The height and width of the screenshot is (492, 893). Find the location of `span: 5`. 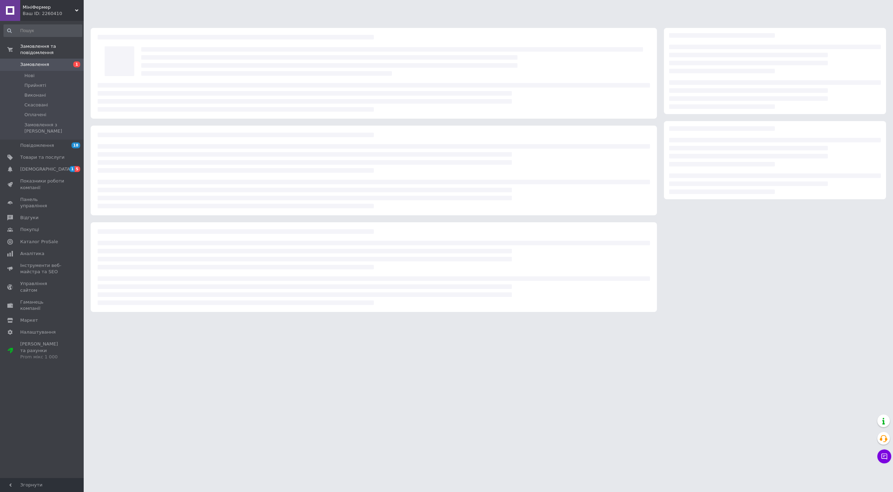

span: 5 is located at coordinates (77, 169).